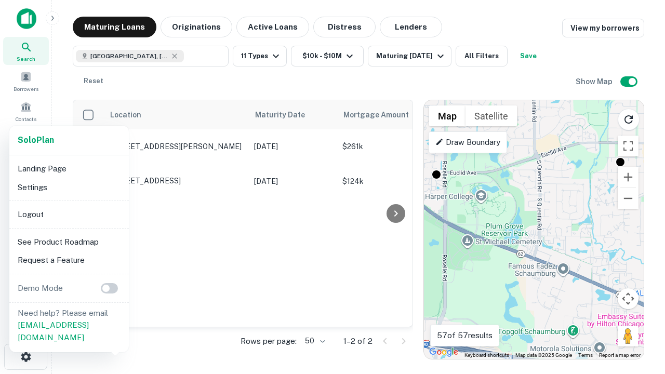 The width and height of the screenshot is (665, 374). I want to click on strong: Solo Plan, so click(36, 140).